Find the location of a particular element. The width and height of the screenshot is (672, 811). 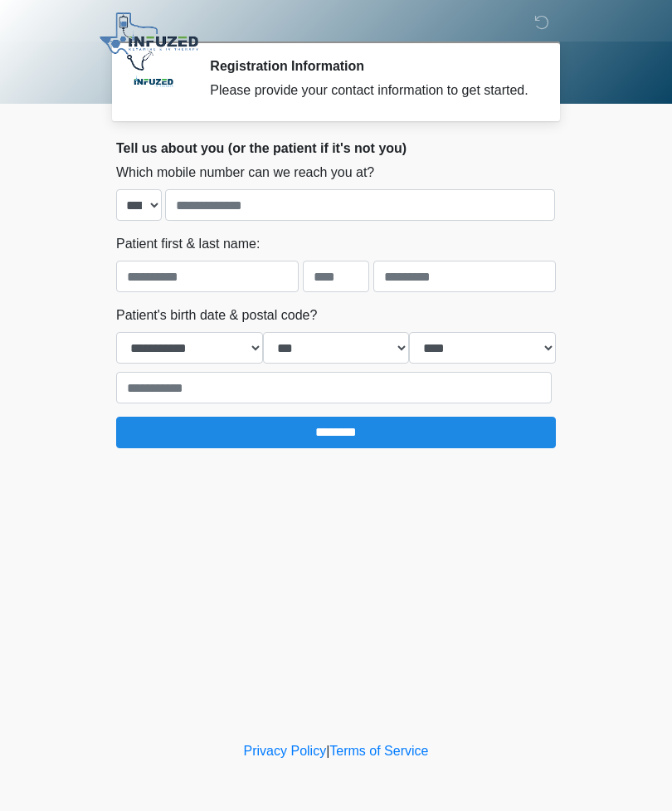

img: Agent Avatar is located at coordinates (154, 83).